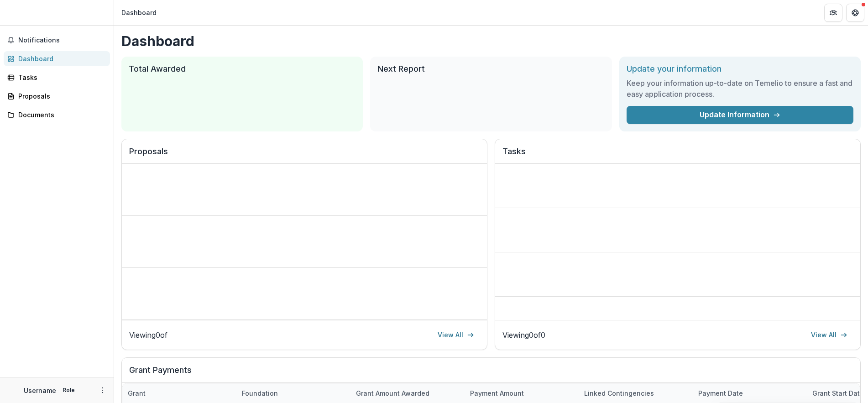  I want to click on p: Username, so click(39, 390).